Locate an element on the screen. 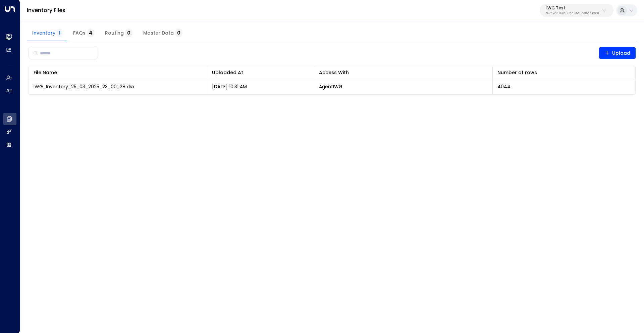  a: Inventory Files is located at coordinates (46, 10).